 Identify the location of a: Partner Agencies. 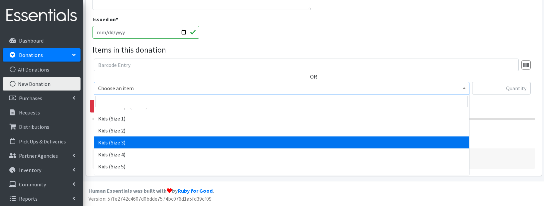
(42, 156).